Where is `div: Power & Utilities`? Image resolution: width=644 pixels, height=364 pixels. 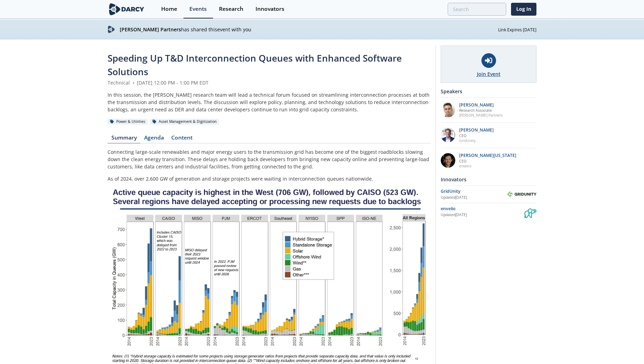 div: Power & Utilities is located at coordinates (128, 122).